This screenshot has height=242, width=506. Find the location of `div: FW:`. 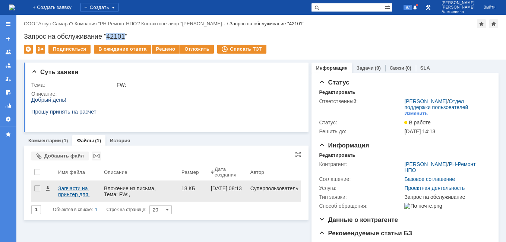

div: FW: is located at coordinates (207, 85).